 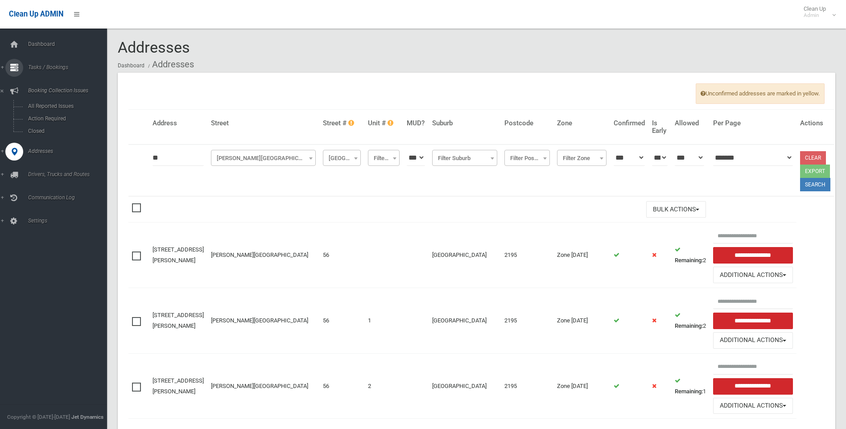 What do you see at coordinates (465, 123) in the screenshot?
I see `h4: Suburb` at bounding box center [465, 123].